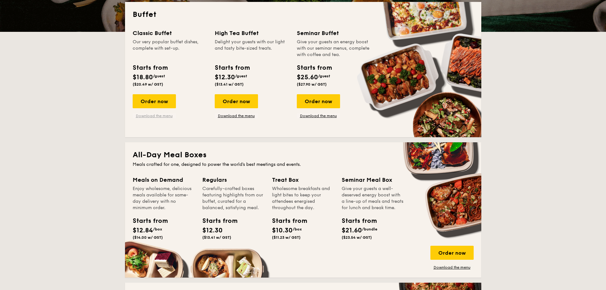 Image resolution: width=606 pixels, height=290 pixels. What do you see at coordinates (352, 230) in the screenshot?
I see `span: $21.60` at bounding box center [352, 230].